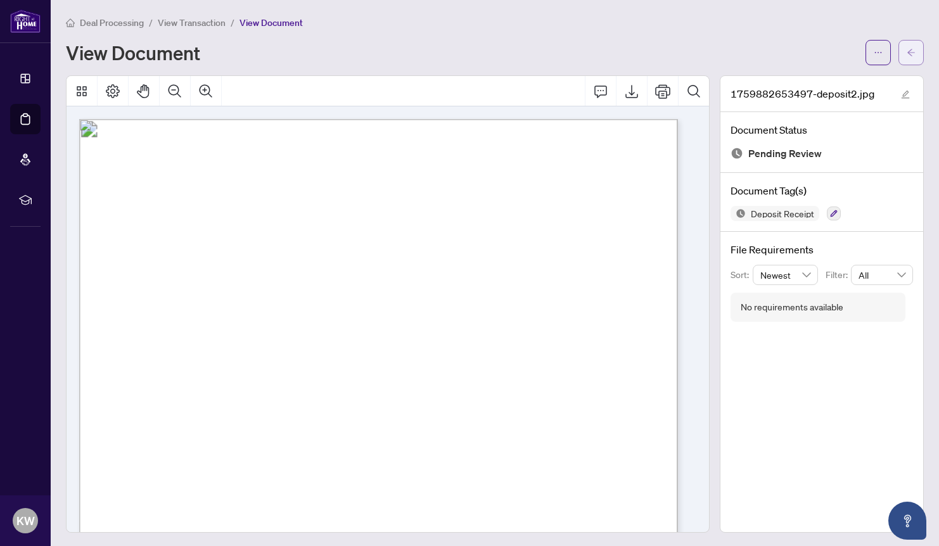  I want to click on span: home, so click(70, 23).